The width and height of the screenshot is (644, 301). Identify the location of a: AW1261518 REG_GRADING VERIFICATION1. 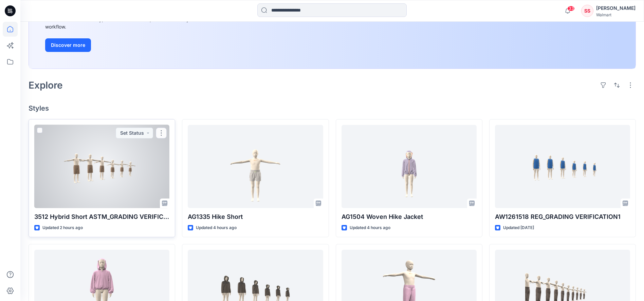
(563, 166).